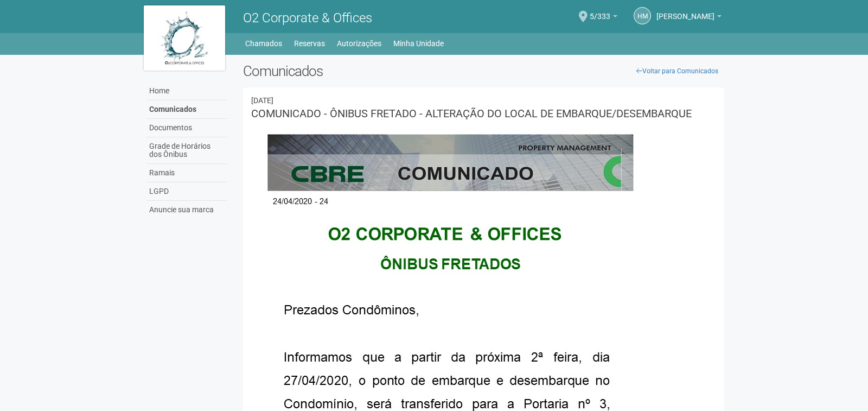 The width and height of the screenshot is (868, 411). I want to click on a: Anuncie sua marca, so click(187, 209).